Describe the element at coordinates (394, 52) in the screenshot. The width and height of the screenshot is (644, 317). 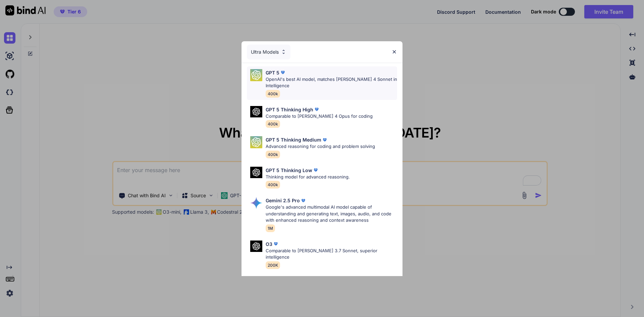
I see `img: close` at that location.